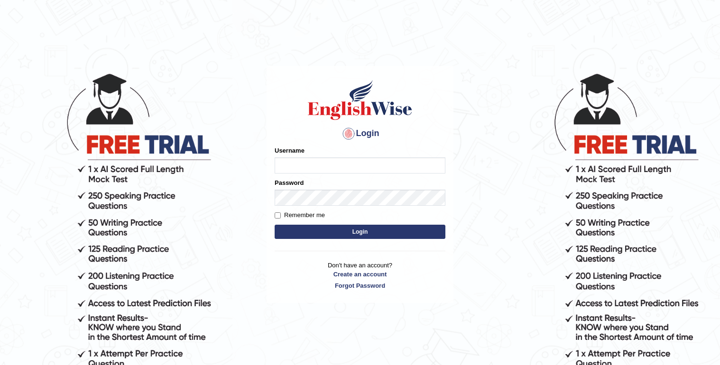  Describe the element at coordinates (360, 276) in the screenshot. I see `p: Don't have an account?` at that location.